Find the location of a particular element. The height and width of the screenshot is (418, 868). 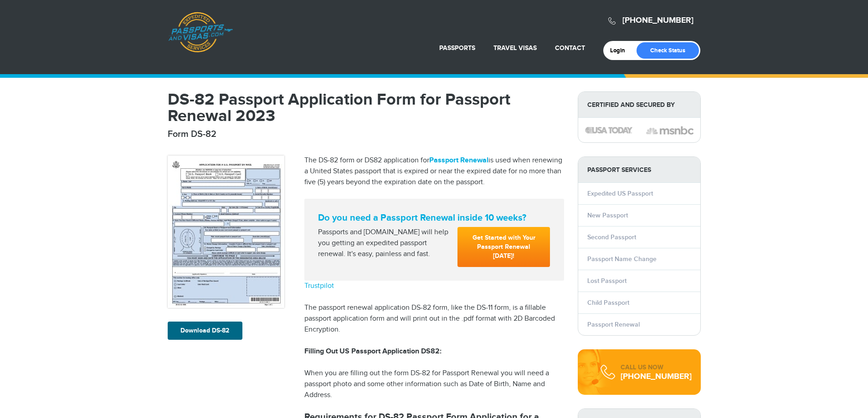

a: Travel Visas is located at coordinates (515, 47).